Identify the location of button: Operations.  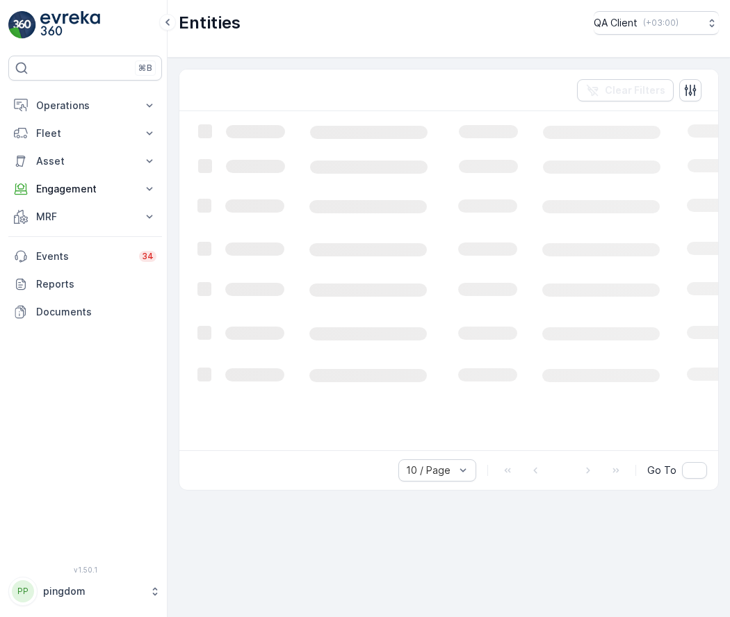
(85, 106).